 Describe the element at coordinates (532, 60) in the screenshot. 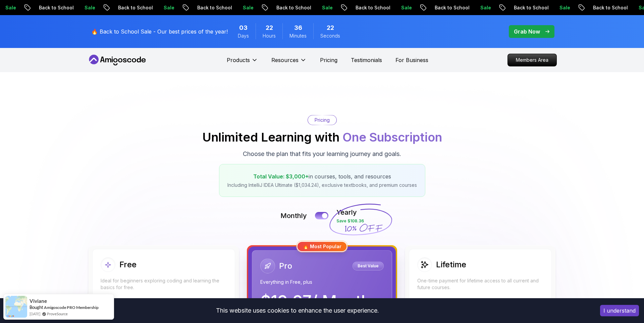

I see `p: Members Area` at that location.